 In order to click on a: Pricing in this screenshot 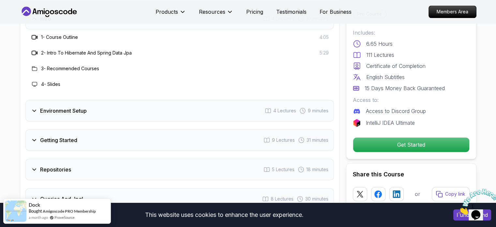, I will do `click(255, 12)`.